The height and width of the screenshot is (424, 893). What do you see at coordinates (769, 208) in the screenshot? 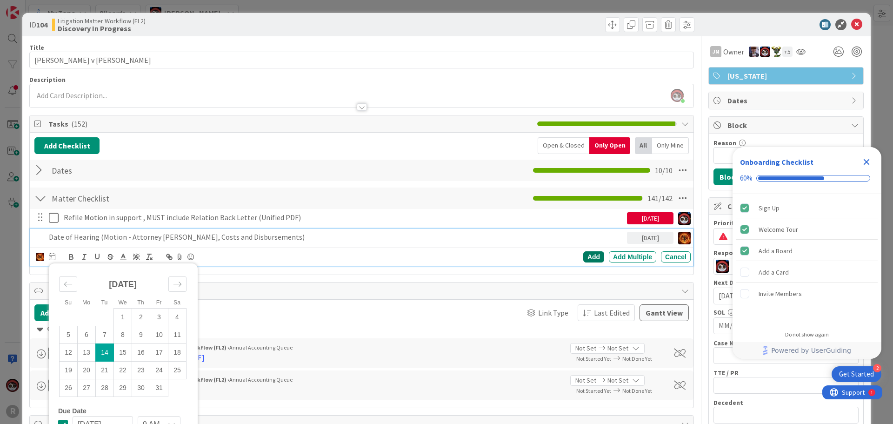
I see `div: Sign Up` at bounding box center [769, 208].